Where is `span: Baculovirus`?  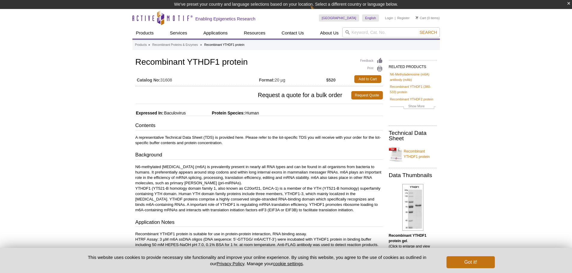
span: Baculovirus is located at coordinates (174, 113).